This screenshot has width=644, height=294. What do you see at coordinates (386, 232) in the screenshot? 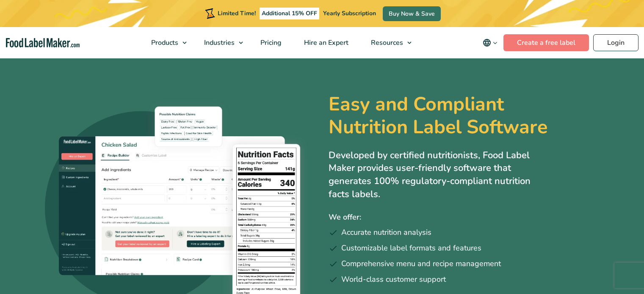
I see `span: Accurate nutrition analysis` at bounding box center [386, 232].